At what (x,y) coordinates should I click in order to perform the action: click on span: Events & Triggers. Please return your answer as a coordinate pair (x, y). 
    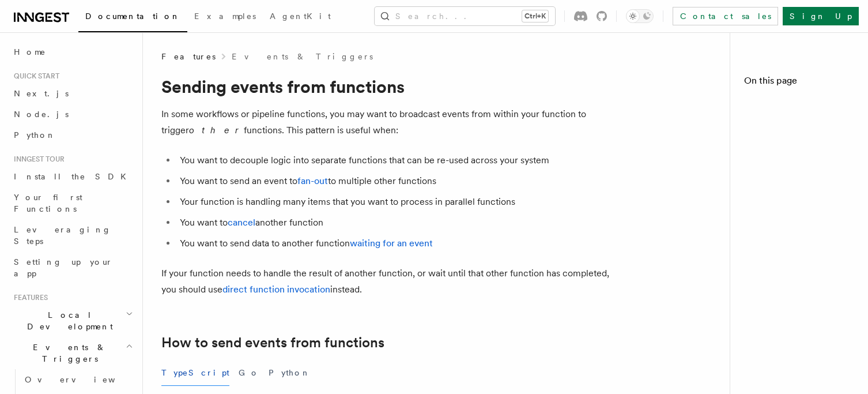
    Looking at the image, I should click on (67, 353).